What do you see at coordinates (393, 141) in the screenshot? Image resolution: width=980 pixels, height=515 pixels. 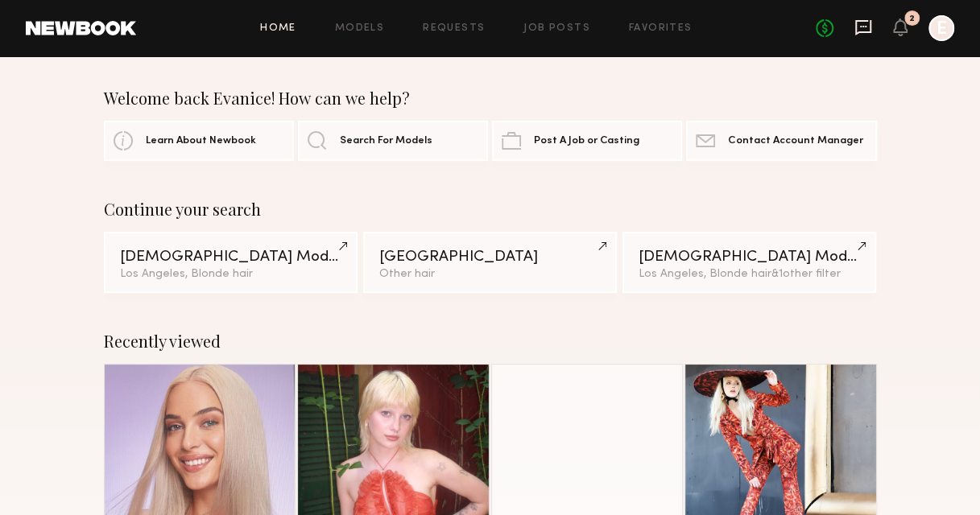 I see `a: Search For Models` at bounding box center [393, 141].